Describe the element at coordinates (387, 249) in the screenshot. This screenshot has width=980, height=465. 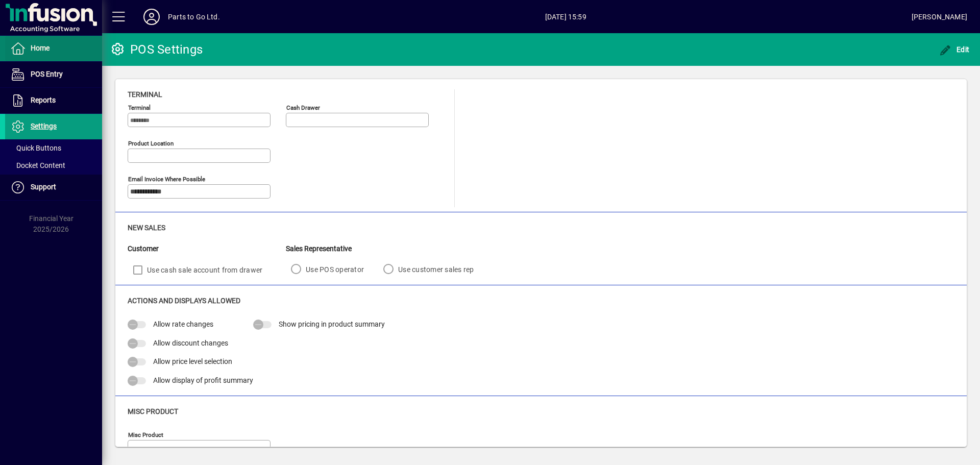
I see `div: Sales Representative` at that location.